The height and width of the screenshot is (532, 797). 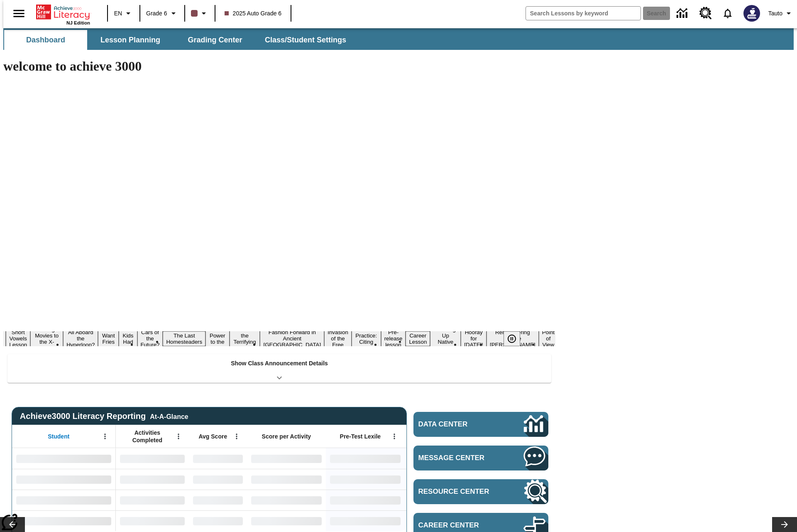 What do you see at coordinates (752, 14) in the screenshot?
I see `button: Select a new avatar` at bounding box center [752, 14].